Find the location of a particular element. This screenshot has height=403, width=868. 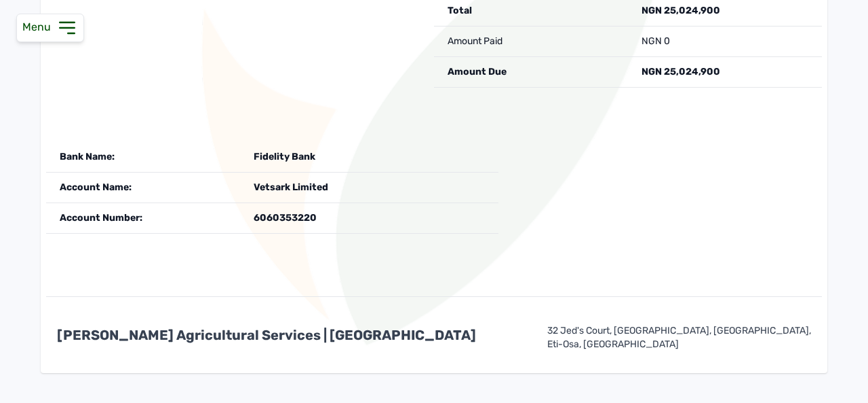

div: Account Number: is located at coordinates (143, 218).